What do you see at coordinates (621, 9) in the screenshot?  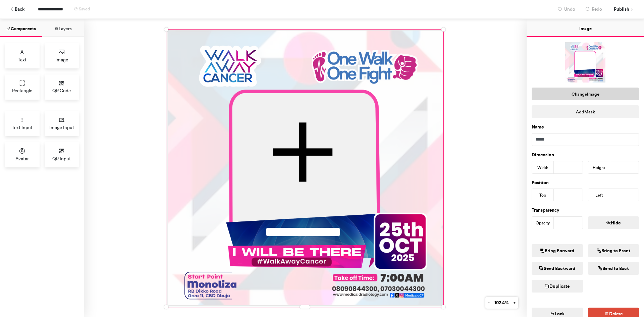 I see `span: Publish` at bounding box center [621, 9].